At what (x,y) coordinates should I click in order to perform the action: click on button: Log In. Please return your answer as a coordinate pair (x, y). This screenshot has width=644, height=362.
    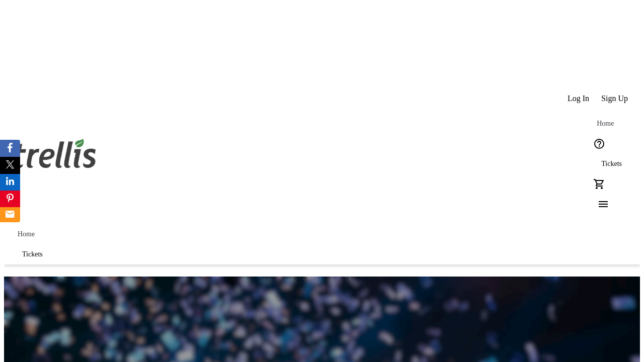
    Looking at the image, I should click on (578, 98).